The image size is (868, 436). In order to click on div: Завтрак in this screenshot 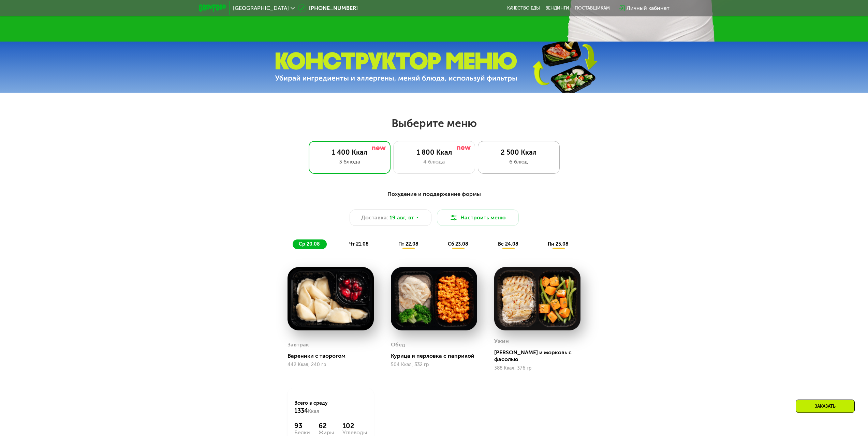, I will do `click(298, 345)`.